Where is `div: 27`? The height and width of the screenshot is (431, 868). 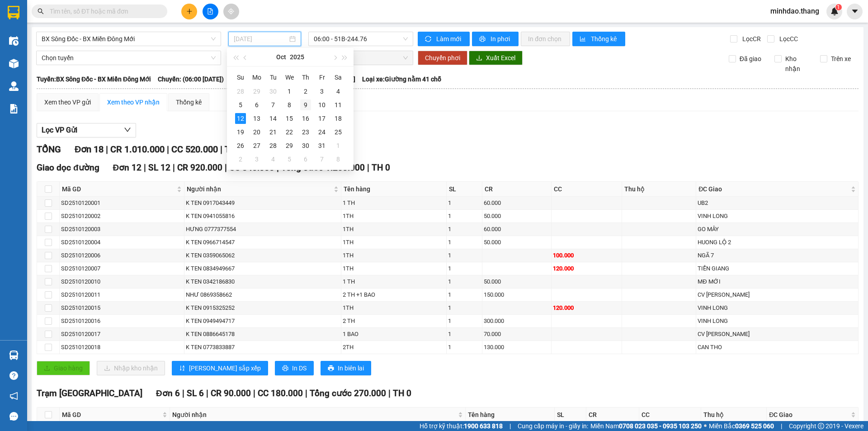
div: 27 is located at coordinates (257, 146).